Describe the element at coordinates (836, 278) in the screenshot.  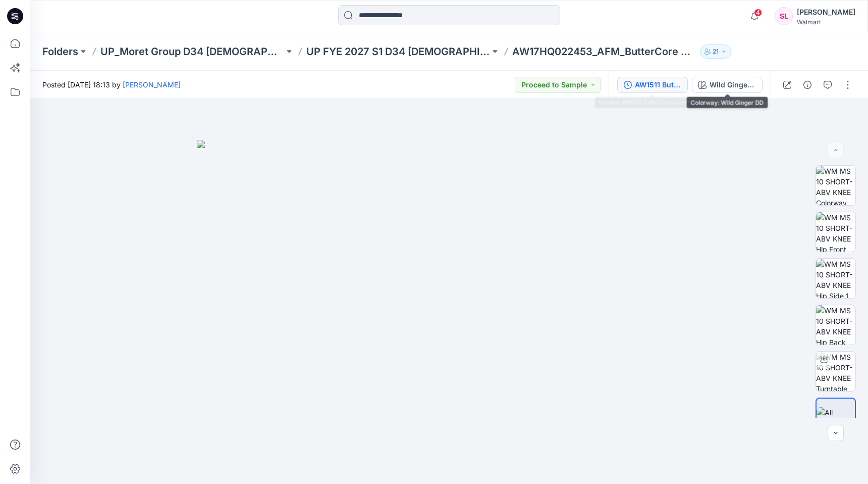
I see `img: WM MS 10 SHORT-ABV KNEE Hip Side 1 wo Avatar` at that location.